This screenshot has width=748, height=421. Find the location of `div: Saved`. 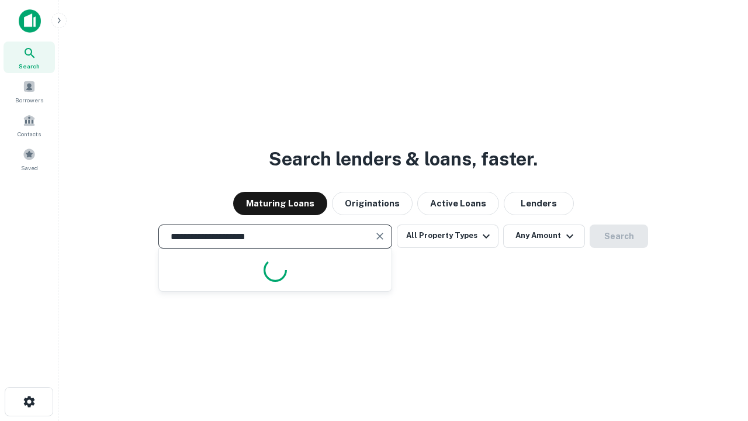

div: Saved is located at coordinates (29, 159).